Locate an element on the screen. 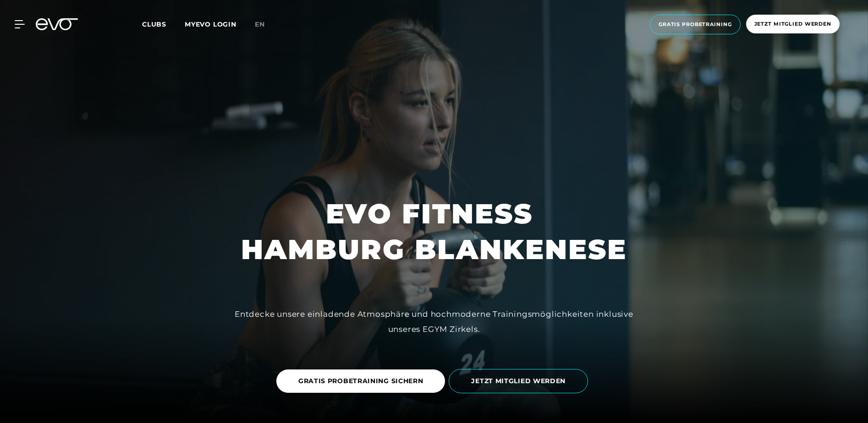  a: GRATIS PROBETRAINING SICHERN is located at coordinates (362, 381).